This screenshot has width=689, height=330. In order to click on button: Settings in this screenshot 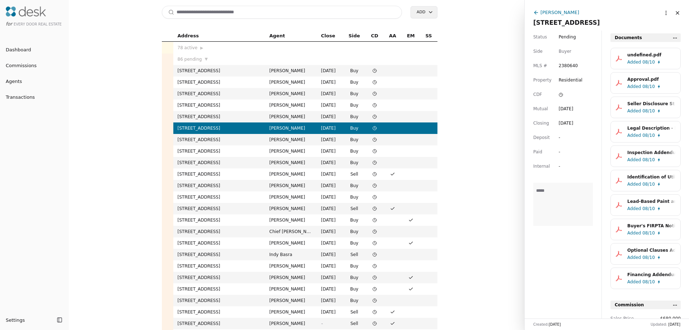, I will do `click(29, 320)`.